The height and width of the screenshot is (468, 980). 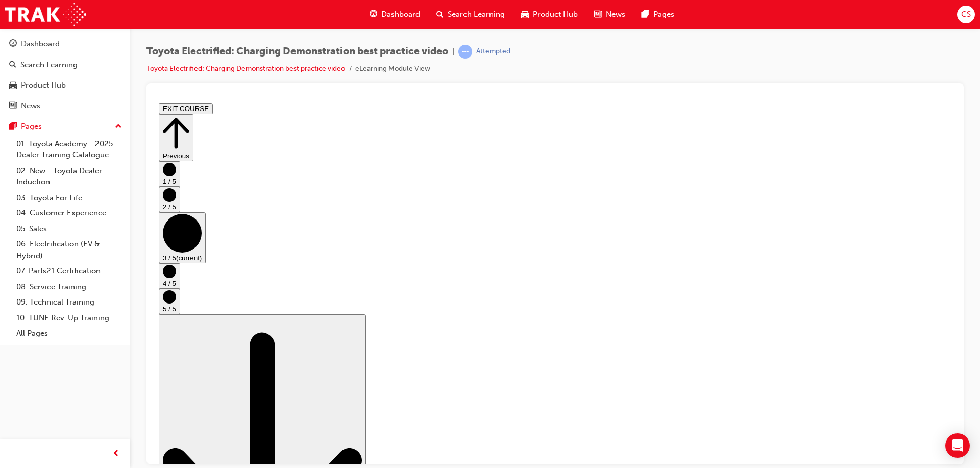 I want to click on div: News, so click(x=31, y=106).